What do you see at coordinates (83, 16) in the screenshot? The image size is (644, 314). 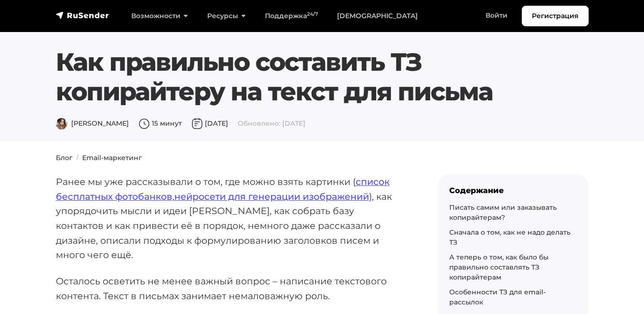 I see `img: RuSender` at bounding box center [83, 16].